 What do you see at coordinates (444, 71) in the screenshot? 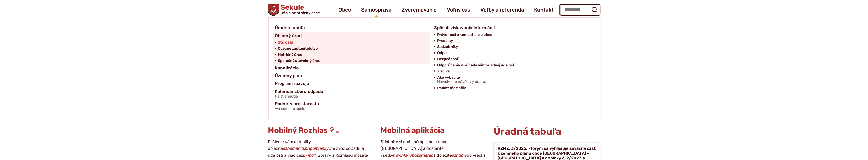
I see `span: Tlačivá` at bounding box center [444, 71].